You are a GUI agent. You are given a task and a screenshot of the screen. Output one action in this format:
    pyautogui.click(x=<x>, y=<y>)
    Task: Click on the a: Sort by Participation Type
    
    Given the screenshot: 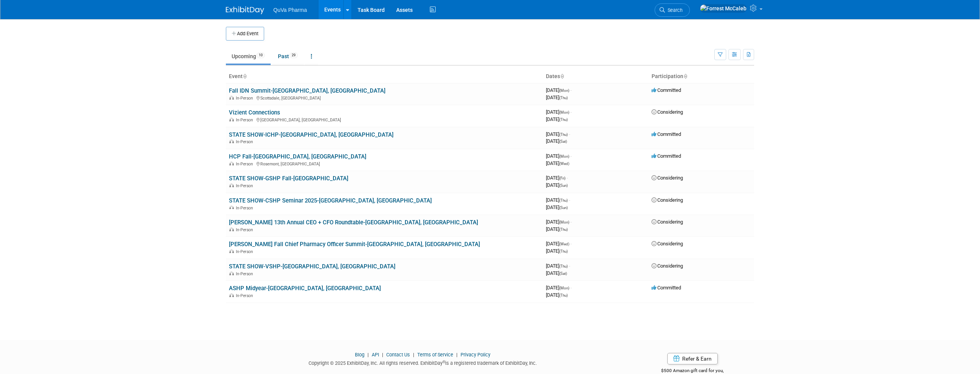 What is the action you would take?
    pyautogui.click(x=686, y=76)
    